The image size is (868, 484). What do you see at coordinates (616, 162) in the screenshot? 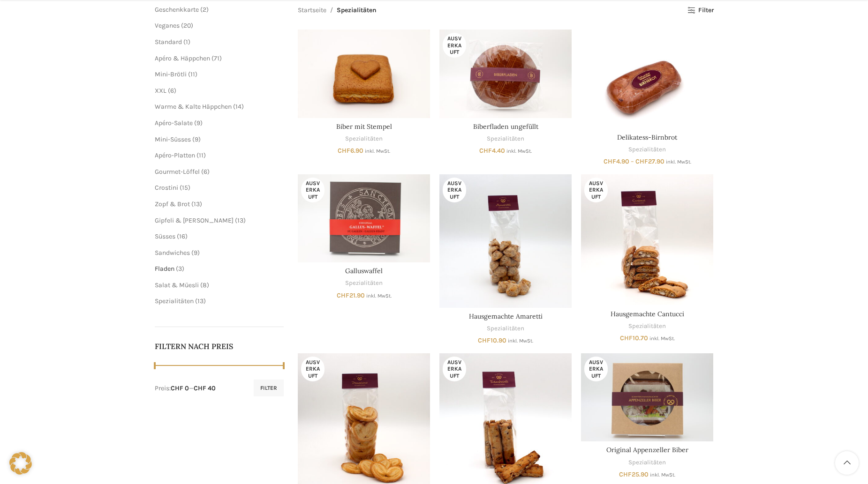
I see `bdi: 4.90` at bounding box center [616, 162].